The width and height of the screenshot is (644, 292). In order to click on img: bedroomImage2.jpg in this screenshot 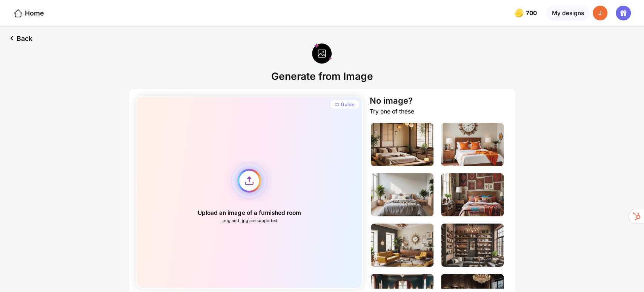, I will do `click(472, 144)`.